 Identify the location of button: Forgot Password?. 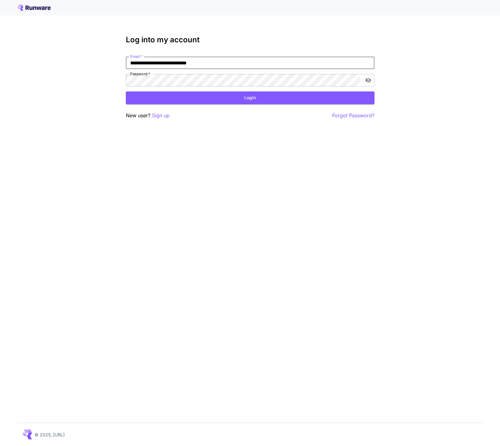
(354, 115).